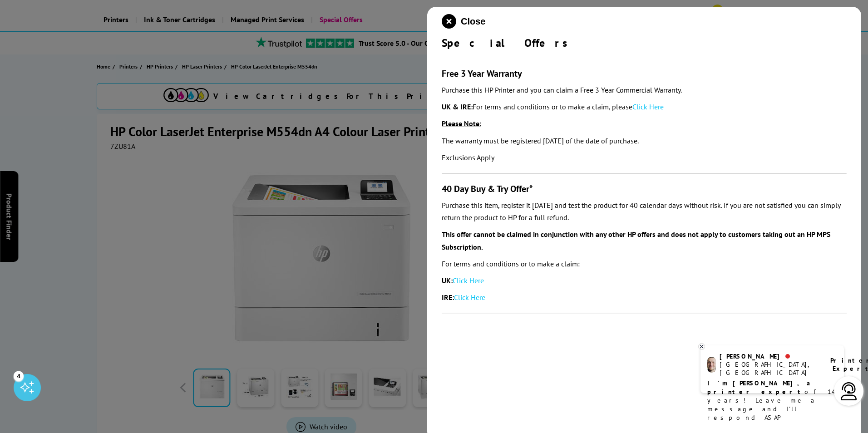 This screenshot has height=433, width=868. I want to click on p: For terms and conditions or to make a claim:, so click(644, 264).